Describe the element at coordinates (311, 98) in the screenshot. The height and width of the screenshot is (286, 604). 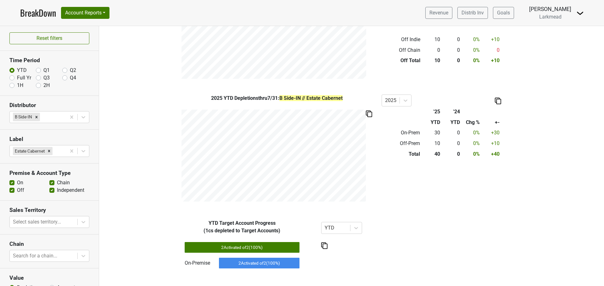
I see `span: B Side-IN // Estate Cabernet` at that location.